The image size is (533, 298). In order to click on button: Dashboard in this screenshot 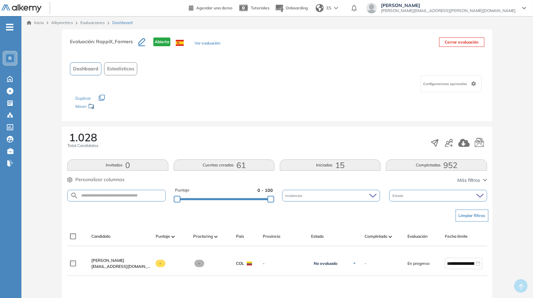, I will do `click(86, 69)`.